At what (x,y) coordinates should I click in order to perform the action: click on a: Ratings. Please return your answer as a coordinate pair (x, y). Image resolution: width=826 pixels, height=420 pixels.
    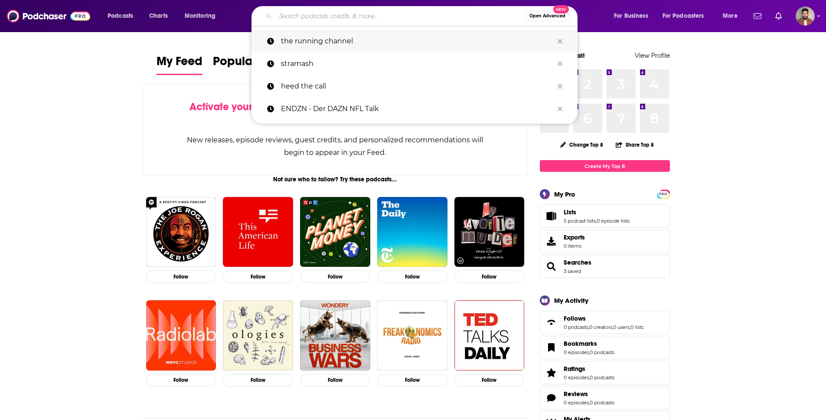
    Looking at the image, I should click on (551, 372).